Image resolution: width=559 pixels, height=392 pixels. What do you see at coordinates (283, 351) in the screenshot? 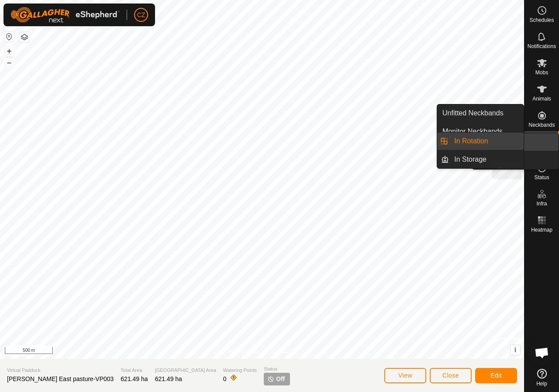
I see `a: Contact Us` at bounding box center [283, 351].